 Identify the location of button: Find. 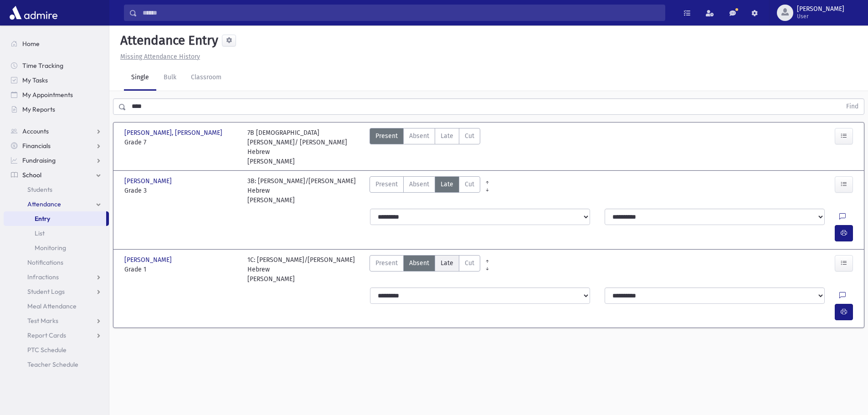
(851, 107).